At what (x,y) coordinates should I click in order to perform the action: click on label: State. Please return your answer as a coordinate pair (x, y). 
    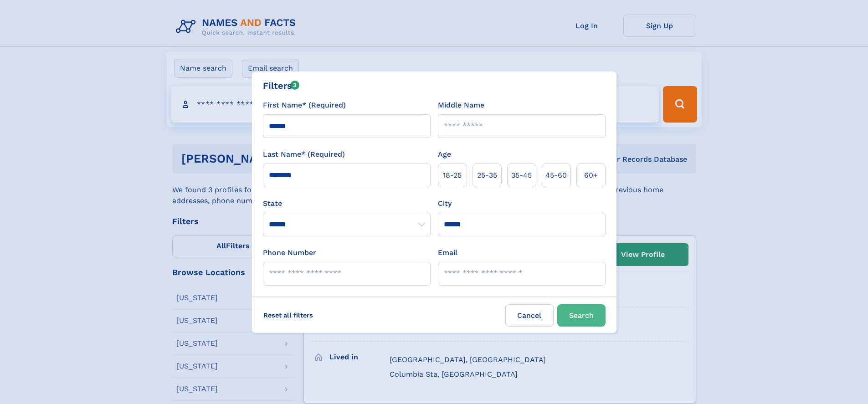
    Looking at the image, I should click on (347, 203).